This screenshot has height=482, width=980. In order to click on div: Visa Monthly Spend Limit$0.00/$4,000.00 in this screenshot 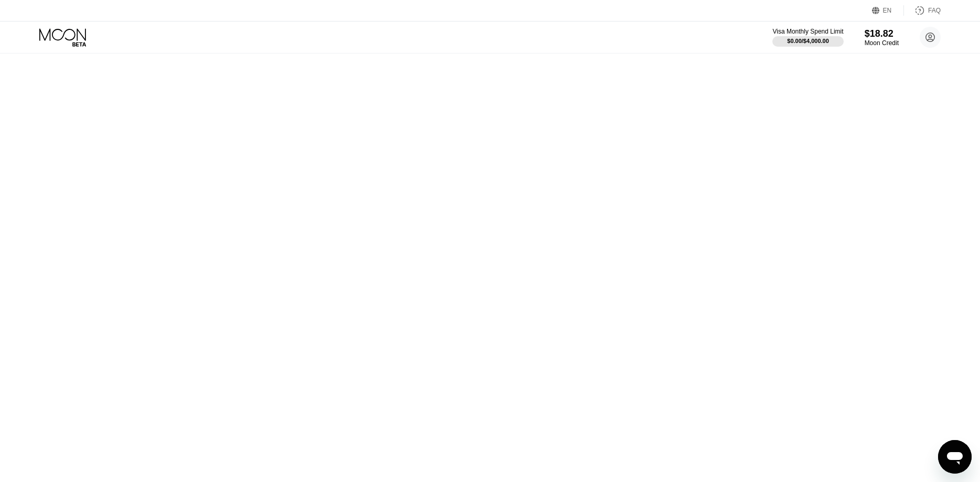, I will do `click(807, 37)`.